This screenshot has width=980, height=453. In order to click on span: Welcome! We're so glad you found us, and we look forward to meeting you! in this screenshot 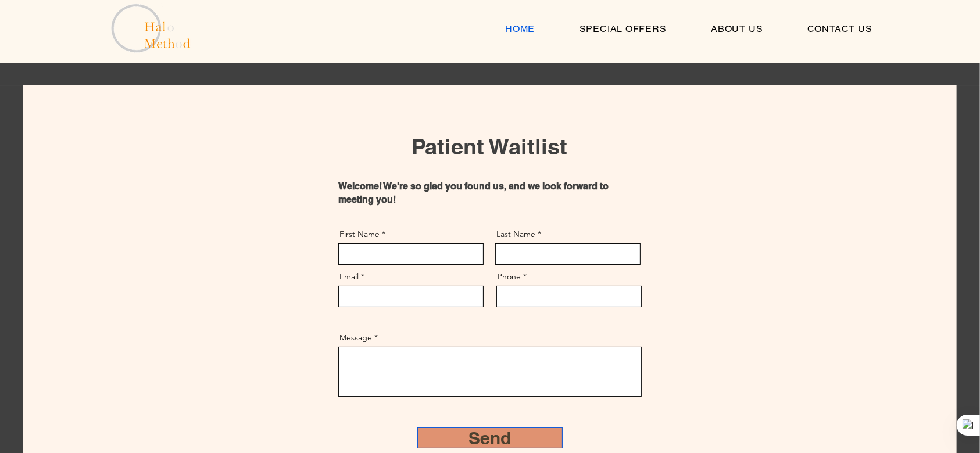, I will do `click(473, 192)`.